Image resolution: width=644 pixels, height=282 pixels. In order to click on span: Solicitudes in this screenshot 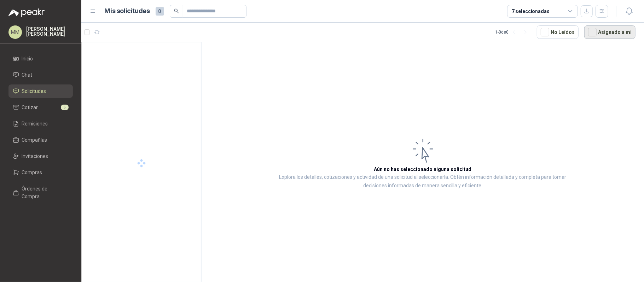, I will do `click(34, 91)`.